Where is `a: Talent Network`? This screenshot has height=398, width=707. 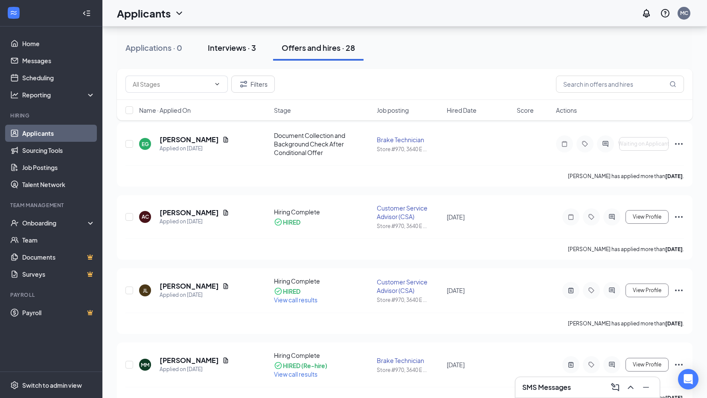 a: Talent Network is located at coordinates (58, 184).